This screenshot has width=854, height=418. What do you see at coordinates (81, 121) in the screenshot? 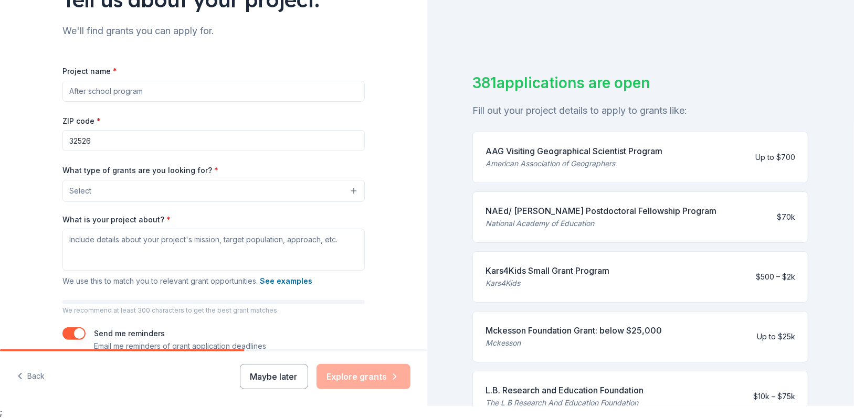
I see `label: ZIP code` at bounding box center [81, 121].